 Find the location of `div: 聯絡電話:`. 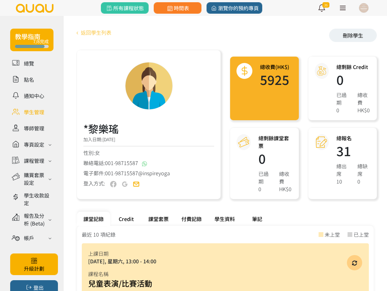

div: 聯絡電話: is located at coordinates (149, 163).